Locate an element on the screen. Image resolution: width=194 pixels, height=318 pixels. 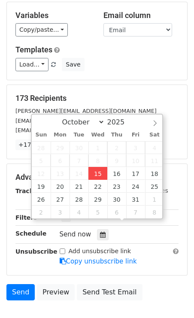
span: October 14, 2025 is located at coordinates (79, 173).